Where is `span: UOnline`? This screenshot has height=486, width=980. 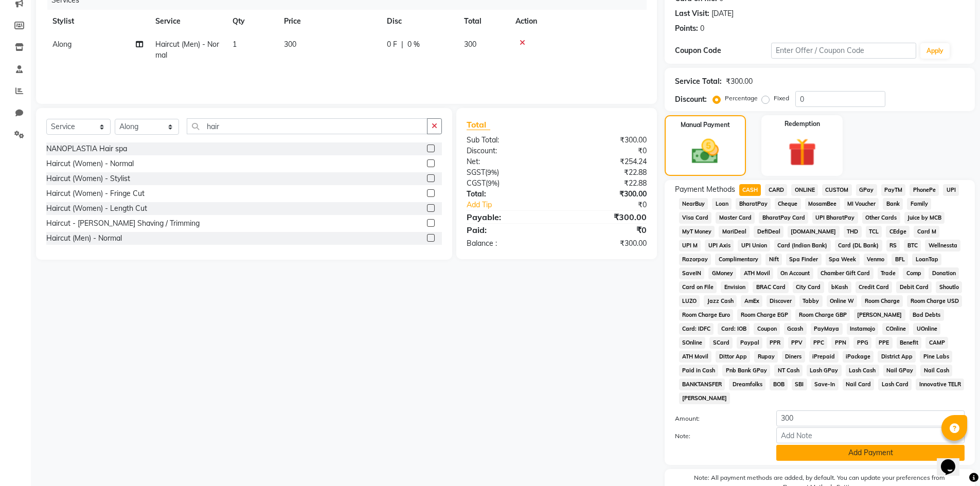
span: UOnline is located at coordinates (927, 329).